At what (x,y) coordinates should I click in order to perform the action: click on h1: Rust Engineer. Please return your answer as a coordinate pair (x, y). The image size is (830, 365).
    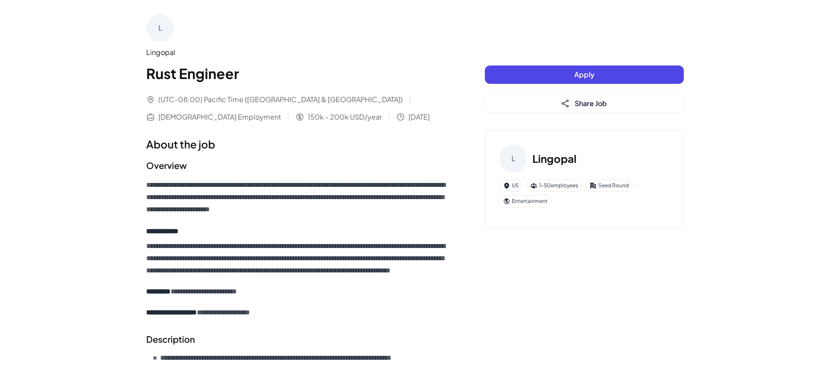
    Looking at the image, I should click on (298, 73).